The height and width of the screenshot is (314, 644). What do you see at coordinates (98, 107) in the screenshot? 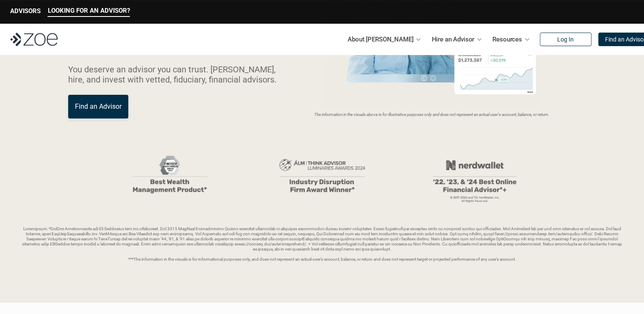
I see `a: Find an Advisor` at bounding box center [98, 107].